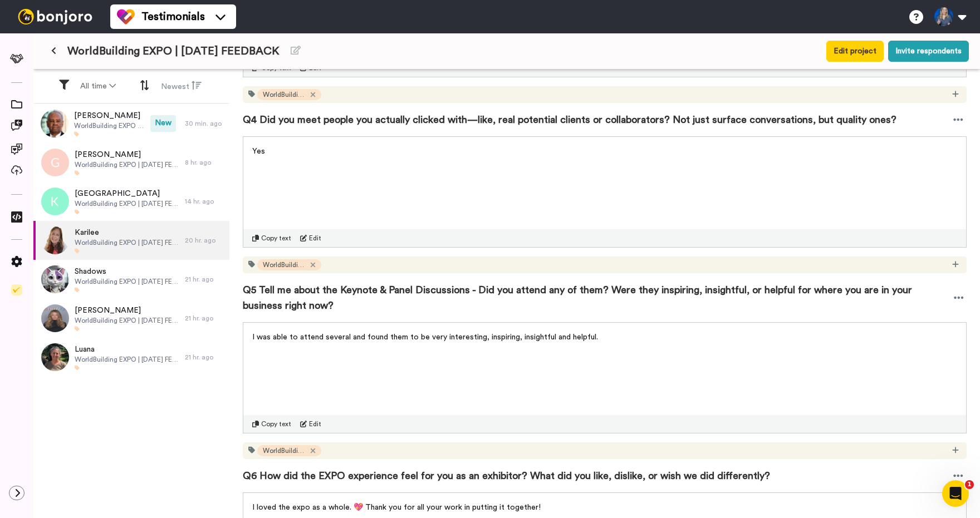 The image size is (980, 518). I want to click on button: Edit project, so click(854, 51).